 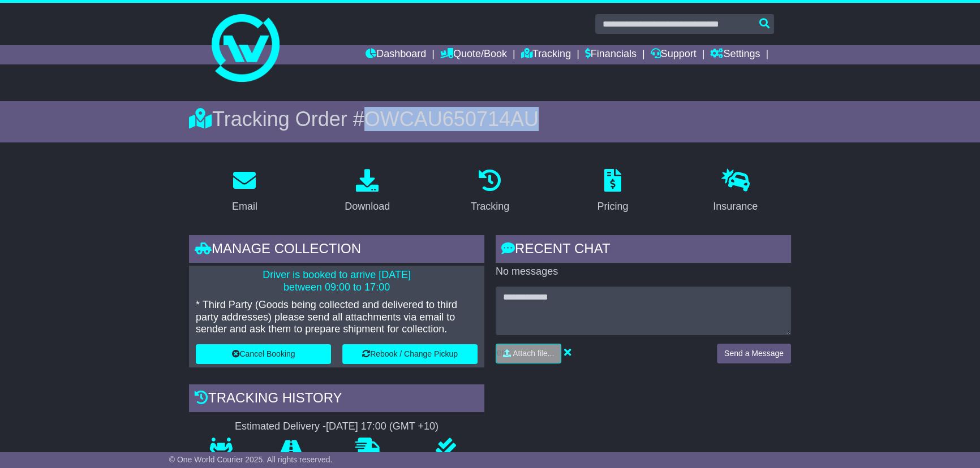 I want to click on div: Pricing, so click(x=612, y=207).